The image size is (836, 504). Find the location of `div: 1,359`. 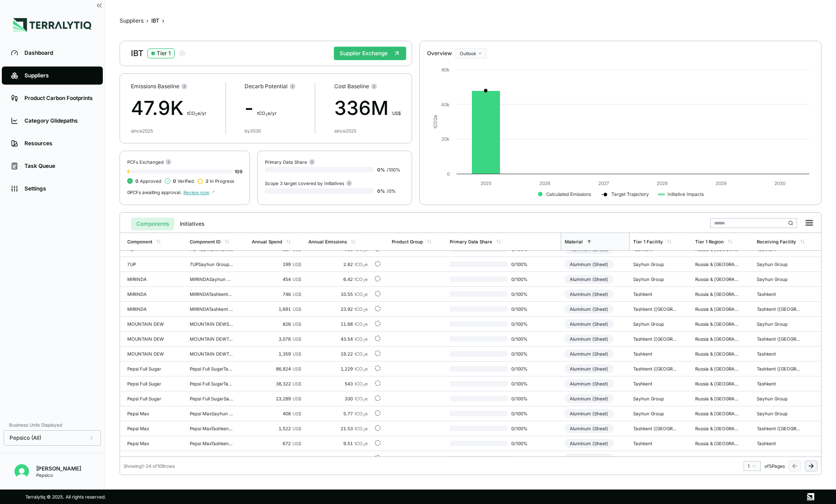

div: 1,359 is located at coordinates (276, 354).